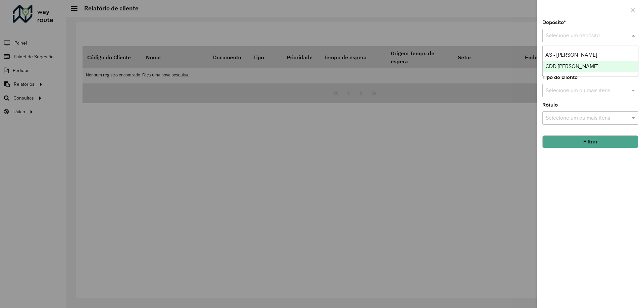 The width and height of the screenshot is (644, 308). Describe the element at coordinates (550, 105) in the screenshot. I see `label: Rótulo` at that location.